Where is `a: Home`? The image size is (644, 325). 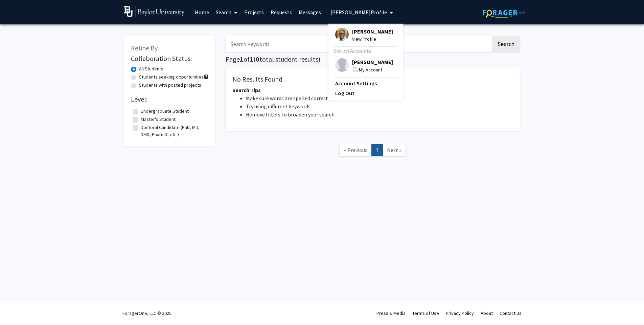 a: Home is located at coordinates (202, 12).